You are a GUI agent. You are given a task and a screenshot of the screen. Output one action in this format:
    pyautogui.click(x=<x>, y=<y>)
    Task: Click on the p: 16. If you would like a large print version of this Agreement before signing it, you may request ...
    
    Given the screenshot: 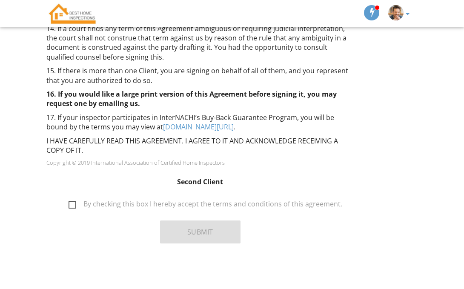 What is the action you would take?
    pyautogui.click(x=200, y=99)
    